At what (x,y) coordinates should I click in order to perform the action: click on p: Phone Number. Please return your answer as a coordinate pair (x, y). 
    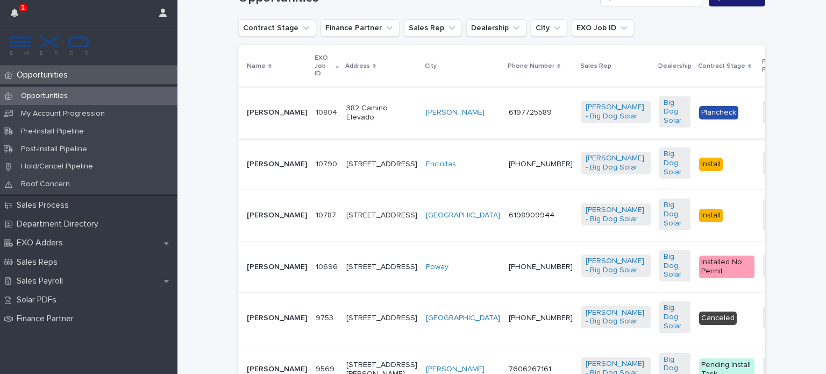
    Looking at the image, I should click on (531, 66).